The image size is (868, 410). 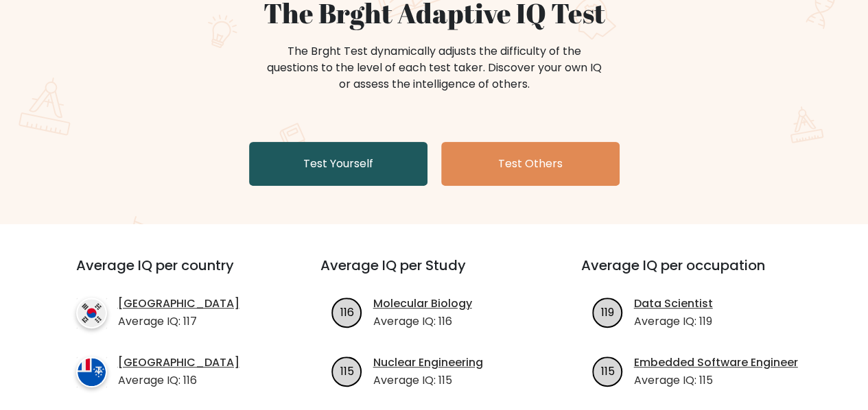 I want to click on a: Embedded Software Engineer, so click(x=716, y=363).